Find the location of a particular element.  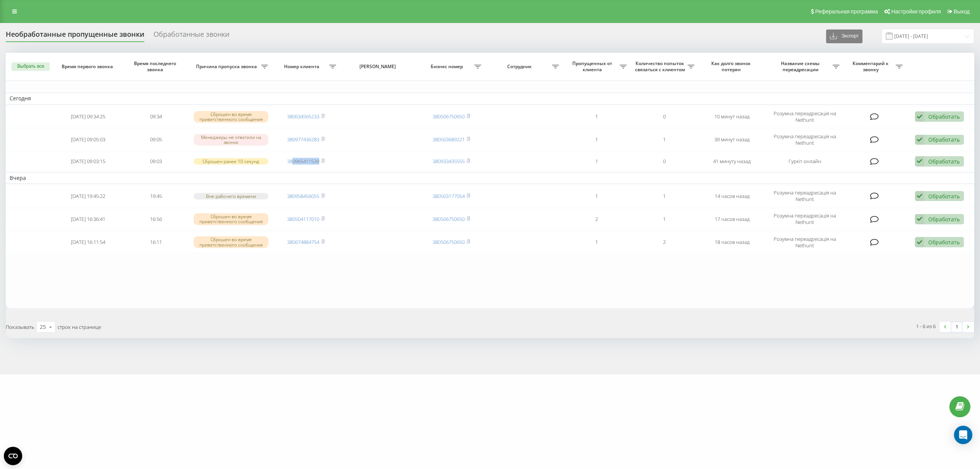

td: 16:11 is located at coordinates (156, 242).